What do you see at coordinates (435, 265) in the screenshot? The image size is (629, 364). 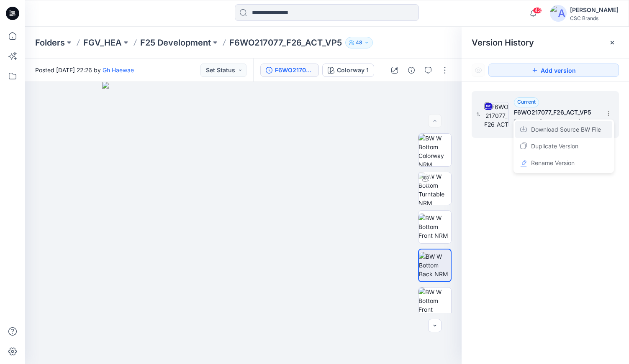 I see `img: BW W Bottom Back NRM` at bounding box center [435, 265].